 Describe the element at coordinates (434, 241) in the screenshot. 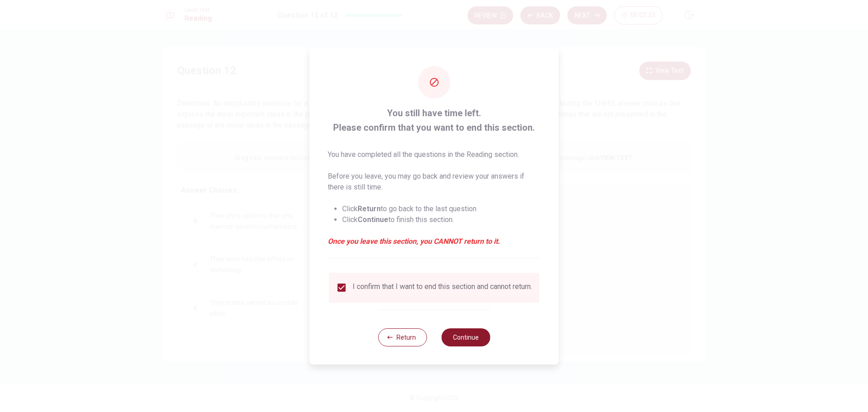

I see `em: Once you leave this section, you CANNOT return to it.` at that location.